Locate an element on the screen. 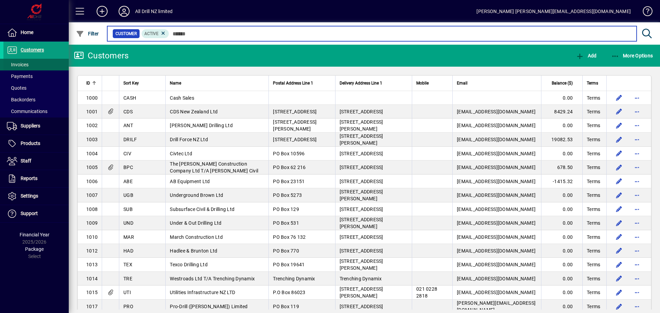 The width and height of the screenshot is (660, 313). span: Backorders is located at coordinates (21, 100).